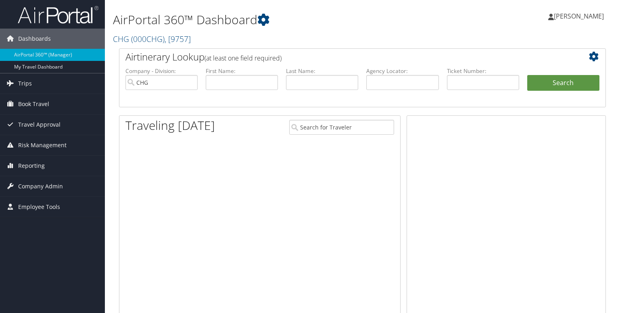 This screenshot has height=313, width=620. Describe the element at coordinates (148, 39) in the screenshot. I see `span: ( 000CHG )` at that location.